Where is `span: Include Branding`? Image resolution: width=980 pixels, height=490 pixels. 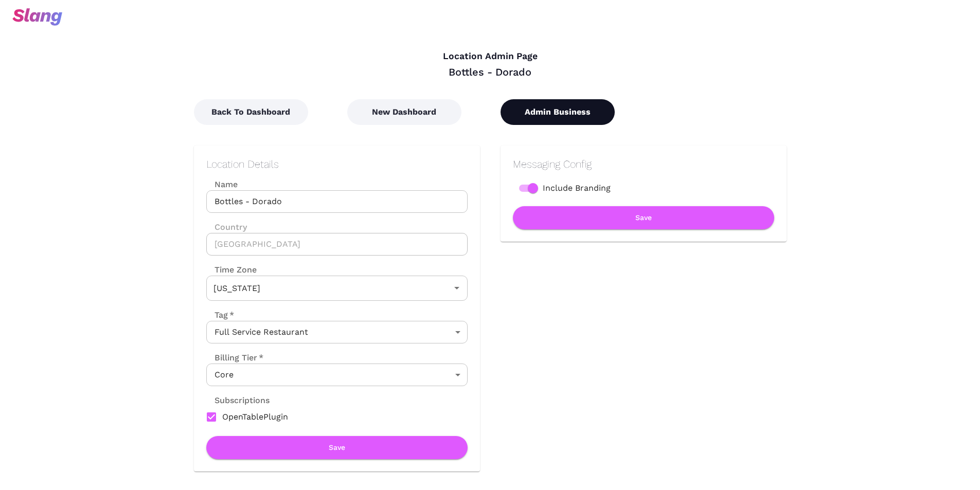 span: Include Branding is located at coordinates (576, 189).